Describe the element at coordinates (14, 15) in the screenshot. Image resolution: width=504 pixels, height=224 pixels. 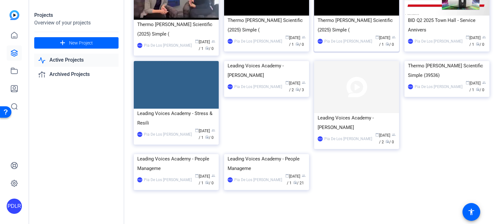
I see `img: blue-gradient.svg` at that location.